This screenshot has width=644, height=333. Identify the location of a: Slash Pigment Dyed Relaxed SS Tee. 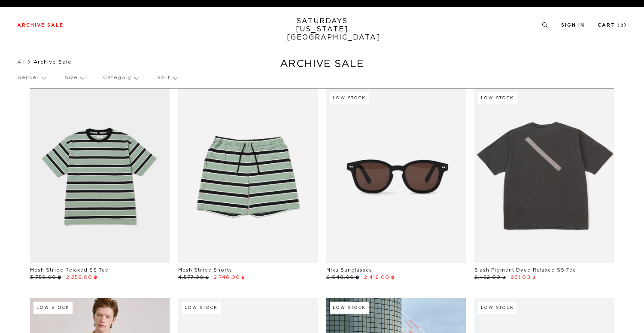
(525, 270).